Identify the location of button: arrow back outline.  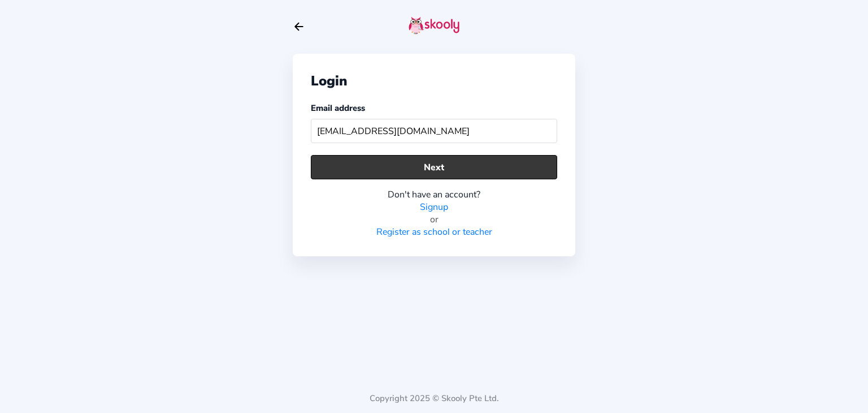
(299, 26).